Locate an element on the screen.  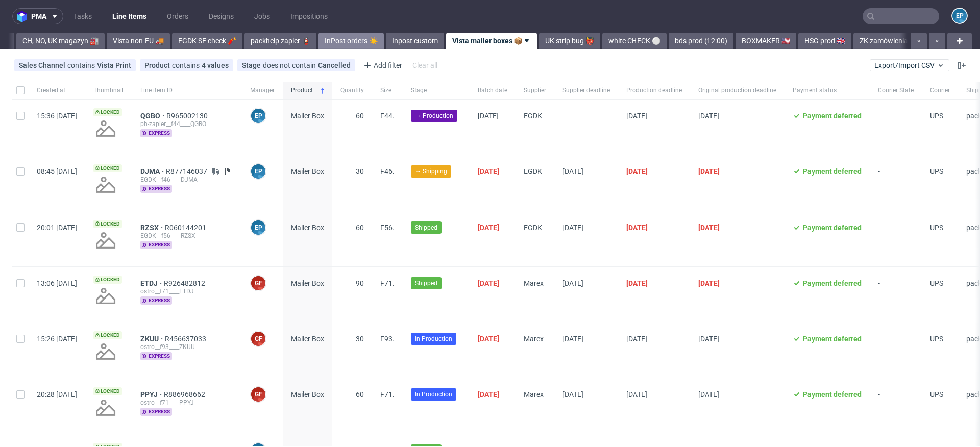
span: Line item ID is located at coordinates (187, 90).